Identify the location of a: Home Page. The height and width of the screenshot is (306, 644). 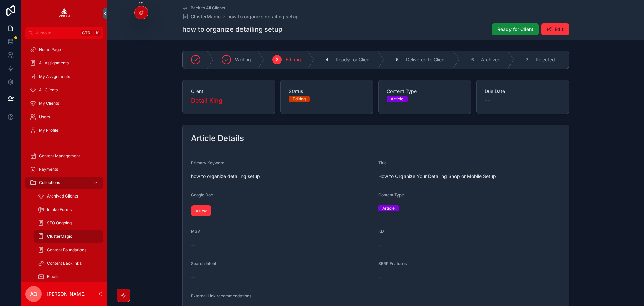
(64, 49).